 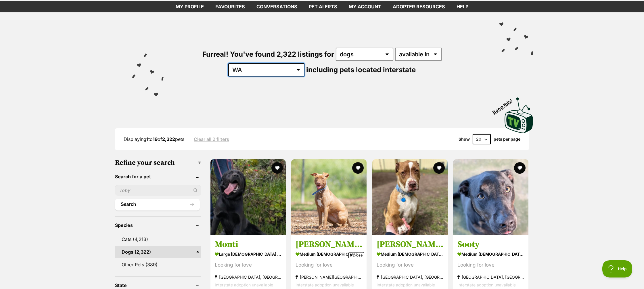 What do you see at coordinates (248, 197) in the screenshot?
I see `img: Monti - Labrador Retriever Dog` at bounding box center [248, 197].